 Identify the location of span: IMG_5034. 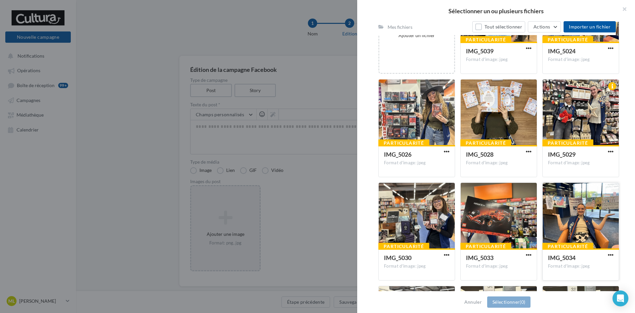
(562, 257).